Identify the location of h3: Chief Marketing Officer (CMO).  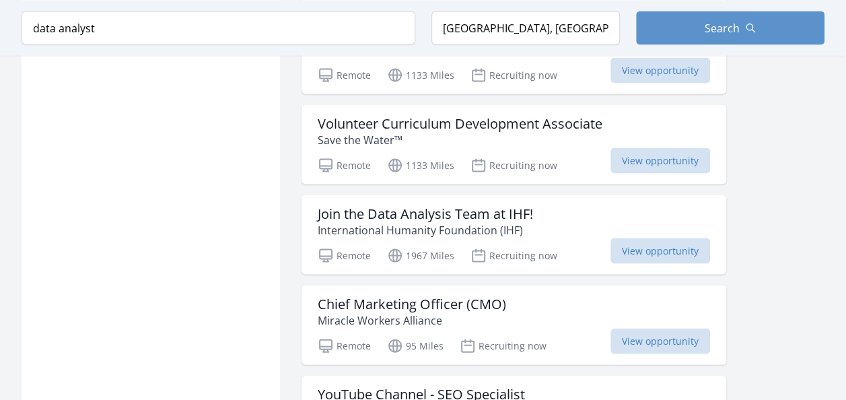
(412, 304).